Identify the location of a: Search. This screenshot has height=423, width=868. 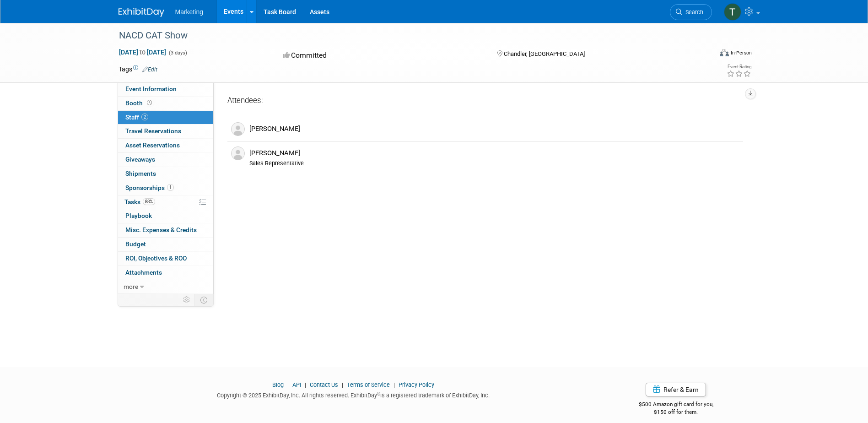
(691, 12).